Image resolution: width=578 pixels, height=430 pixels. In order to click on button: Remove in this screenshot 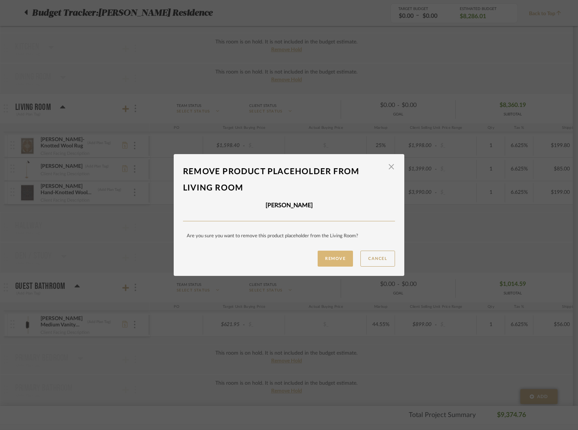, I will do `click(335, 259)`.